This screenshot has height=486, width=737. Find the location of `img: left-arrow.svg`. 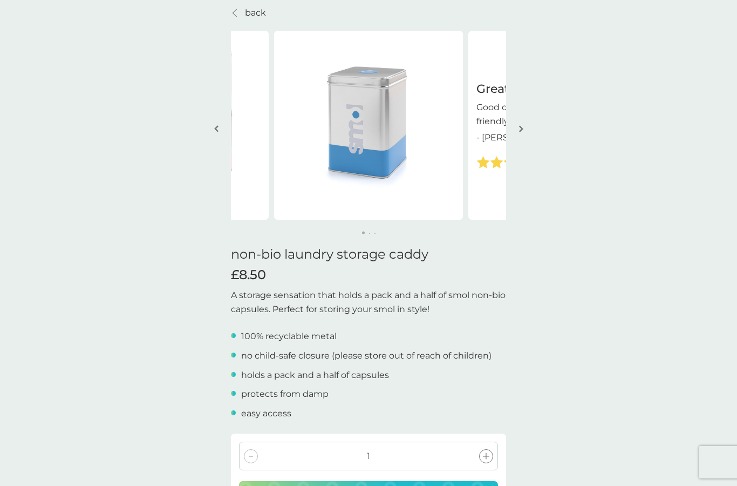

img: left-arrow.svg is located at coordinates (216, 128).